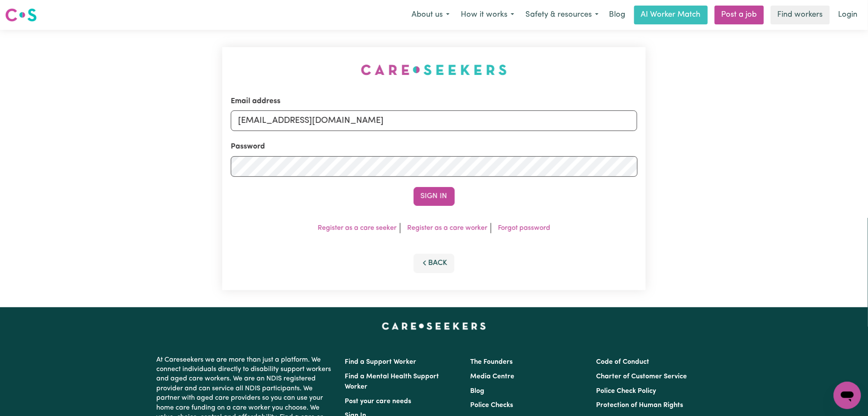 The width and height of the screenshot is (868, 416). I want to click on a: Media Centre, so click(492, 377).